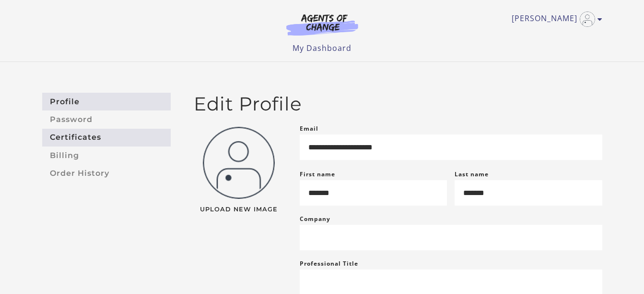 This screenshot has width=644, height=294. I want to click on img: Agents of Change Logo, so click(322, 24).